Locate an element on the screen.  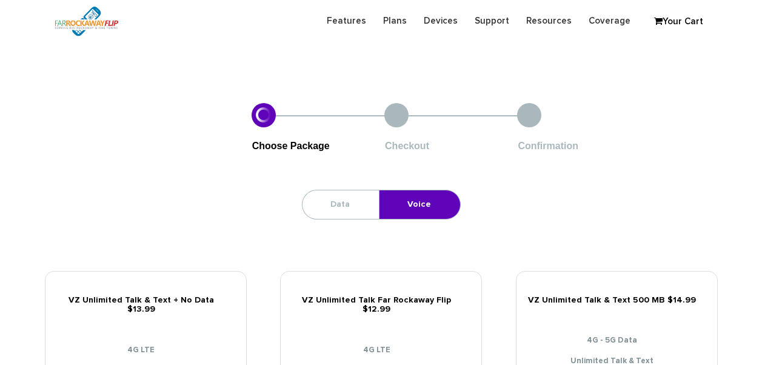
a: Features is located at coordinates (346, 21).